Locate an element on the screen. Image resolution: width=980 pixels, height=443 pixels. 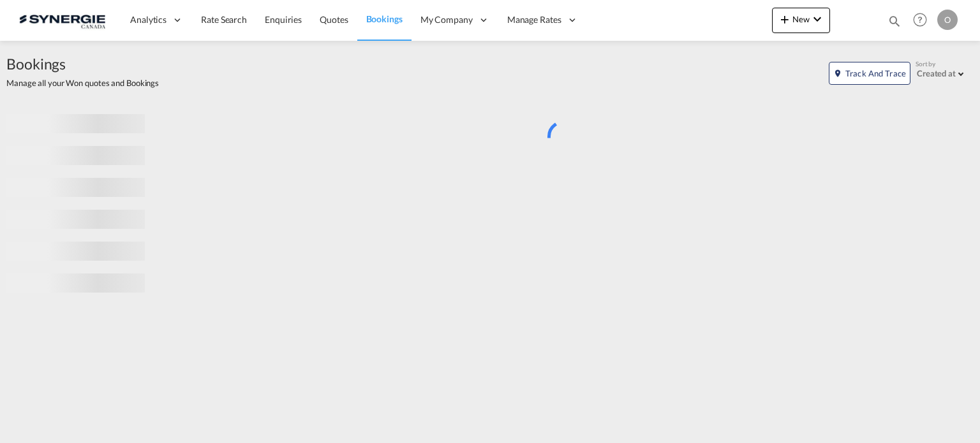
img: 1f56c880d42311ef80fc7dca854c8e59.png is located at coordinates (62, 20).